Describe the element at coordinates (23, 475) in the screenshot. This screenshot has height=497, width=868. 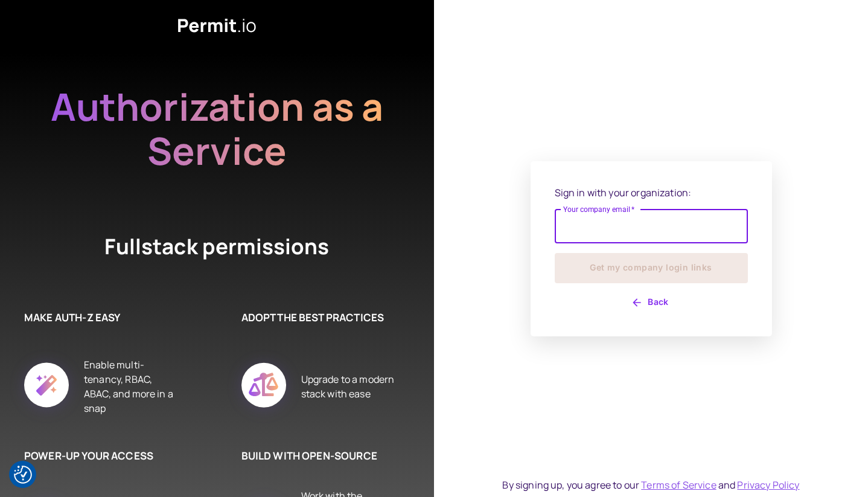
I see `img: Revisit consent button` at that location.